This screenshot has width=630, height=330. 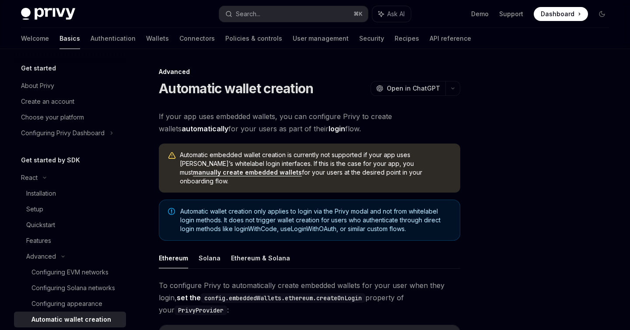 I want to click on div: Choose your platform, so click(x=52, y=117).